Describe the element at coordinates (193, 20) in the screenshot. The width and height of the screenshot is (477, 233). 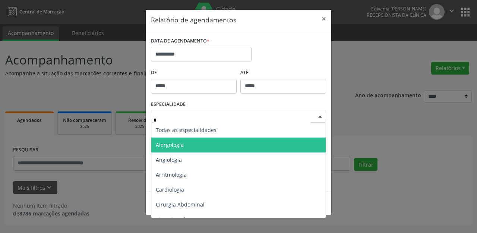
I see `h5: Relatório de agendamentos` at that location.